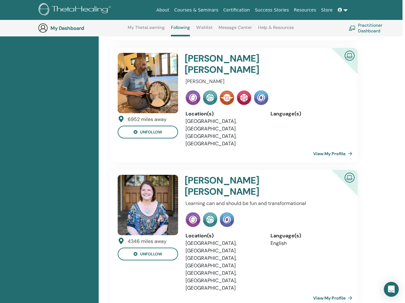  Describe the element at coordinates (326, 10) in the screenshot. I see `a: Store` at that location.